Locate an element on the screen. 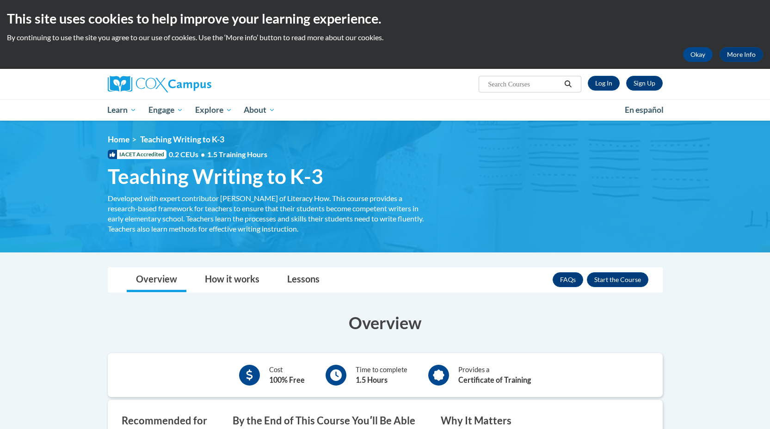 This screenshot has width=770, height=429. span: About is located at coordinates (259, 110).